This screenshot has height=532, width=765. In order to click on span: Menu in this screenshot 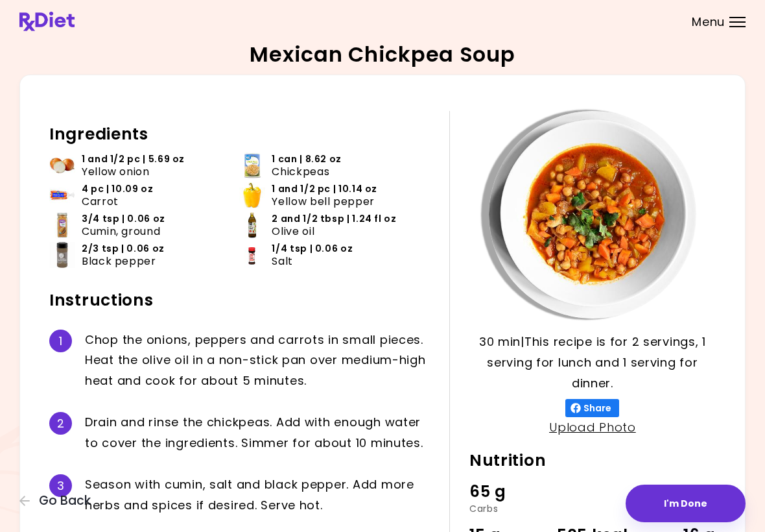, I will do `click(708, 23)`.